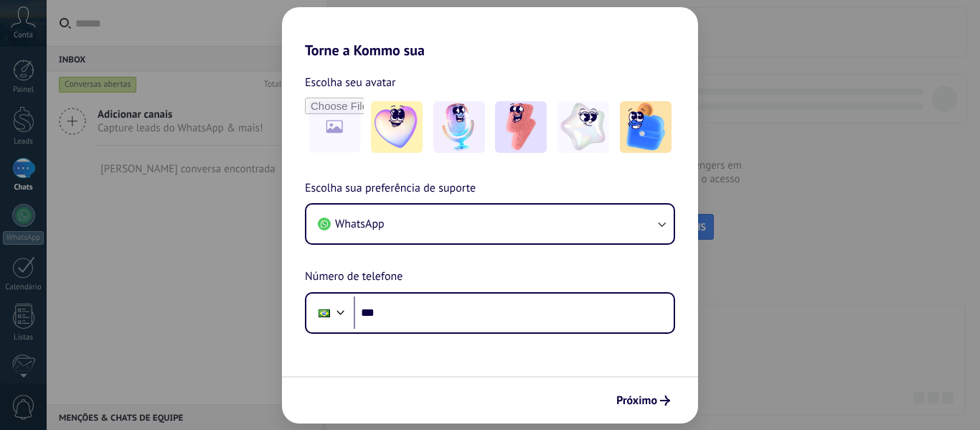 Image resolution: width=980 pixels, height=430 pixels. Describe the element at coordinates (490, 224) in the screenshot. I see `button: WhatsApp` at that location.